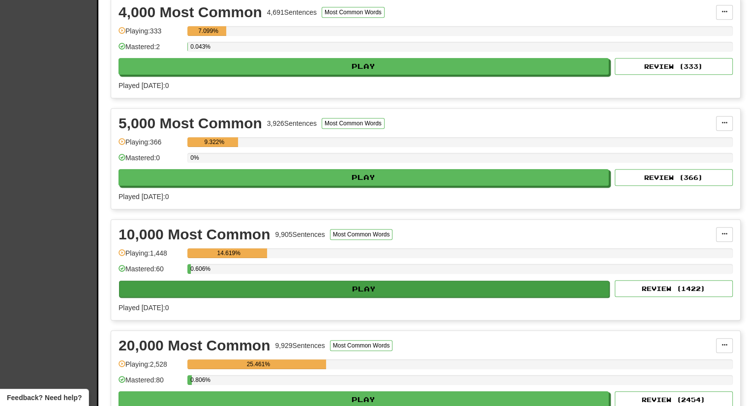 Image resolution: width=748 pixels, height=406 pixels. What do you see at coordinates (258, 365) in the screenshot?
I see `div: 25.461%` at bounding box center [258, 365].